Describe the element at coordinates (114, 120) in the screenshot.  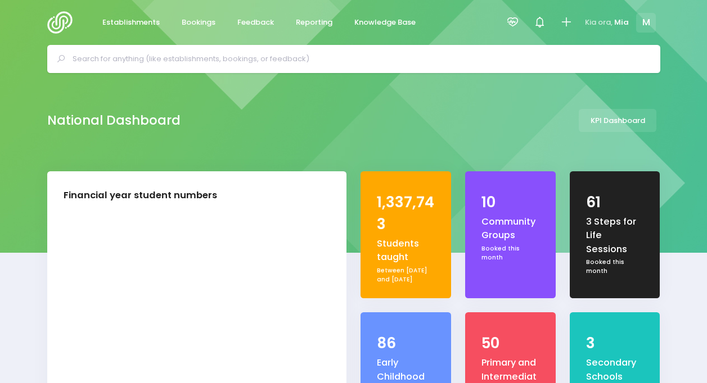
I see `h2: National Dashboard` at that location.